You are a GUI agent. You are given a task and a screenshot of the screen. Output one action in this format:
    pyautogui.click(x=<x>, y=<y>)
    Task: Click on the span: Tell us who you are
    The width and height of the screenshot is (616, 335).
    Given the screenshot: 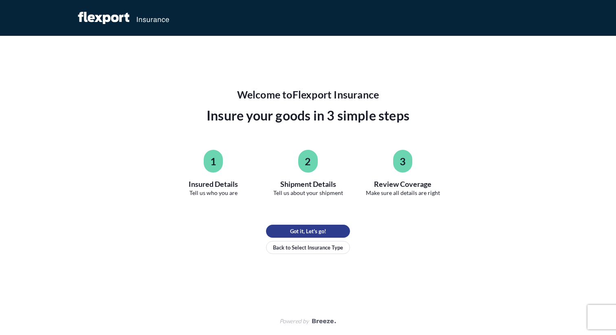 What is the action you would take?
    pyautogui.click(x=214, y=193)
    